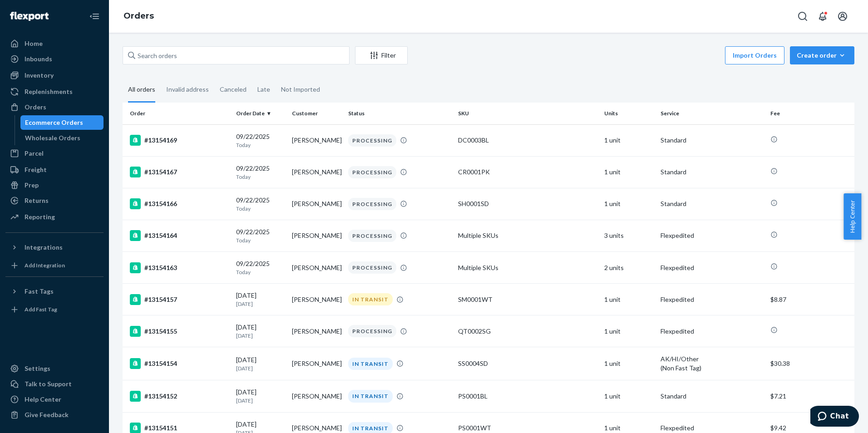  I want to click on div: SH0001SD, so click(527, 204).